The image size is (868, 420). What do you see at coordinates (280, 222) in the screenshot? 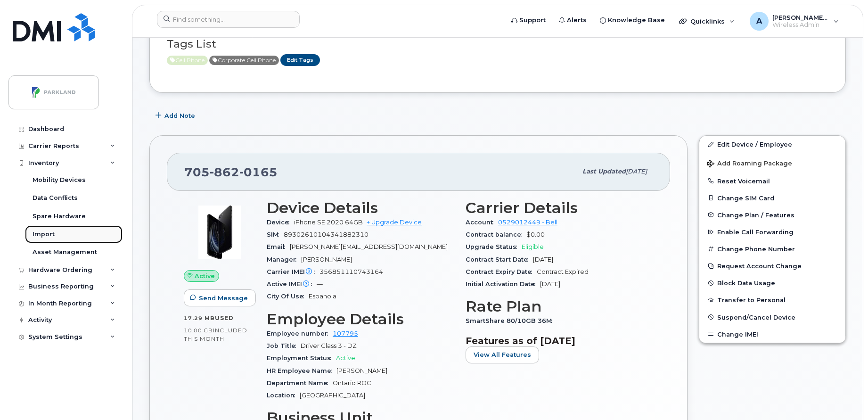
I see `span: Device` at bounding box center [280, 222].